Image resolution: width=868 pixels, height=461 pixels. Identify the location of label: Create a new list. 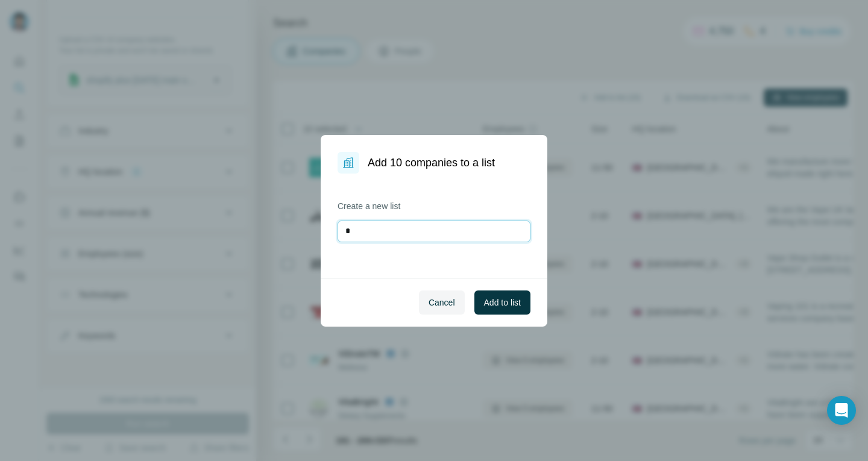
(434, 206).